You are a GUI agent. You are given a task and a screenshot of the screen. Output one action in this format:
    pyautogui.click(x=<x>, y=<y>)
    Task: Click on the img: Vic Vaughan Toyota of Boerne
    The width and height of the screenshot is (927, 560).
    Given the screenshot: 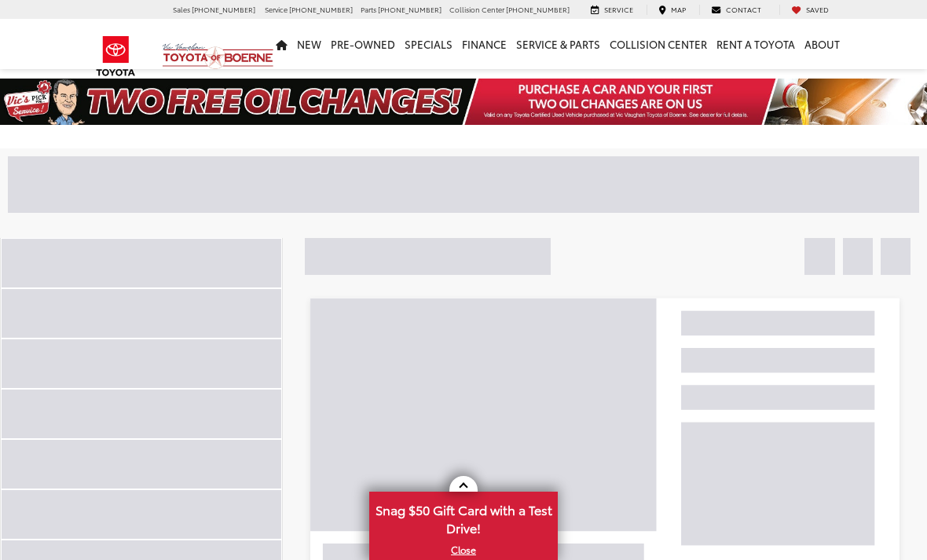 What is the action you would take?
    pyautogui.click(x=217, y=56)
    